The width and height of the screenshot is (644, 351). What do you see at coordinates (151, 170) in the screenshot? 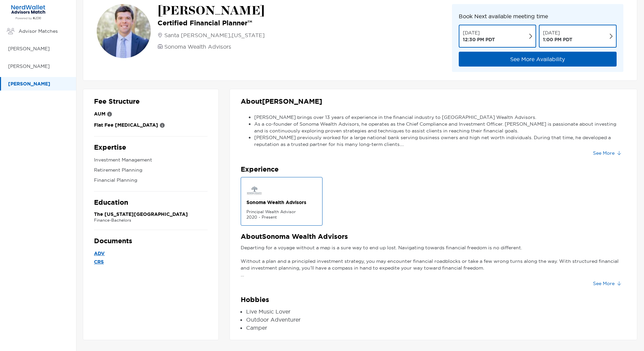
I see `p: Retirement Planning` at bounding box center [151, 170].